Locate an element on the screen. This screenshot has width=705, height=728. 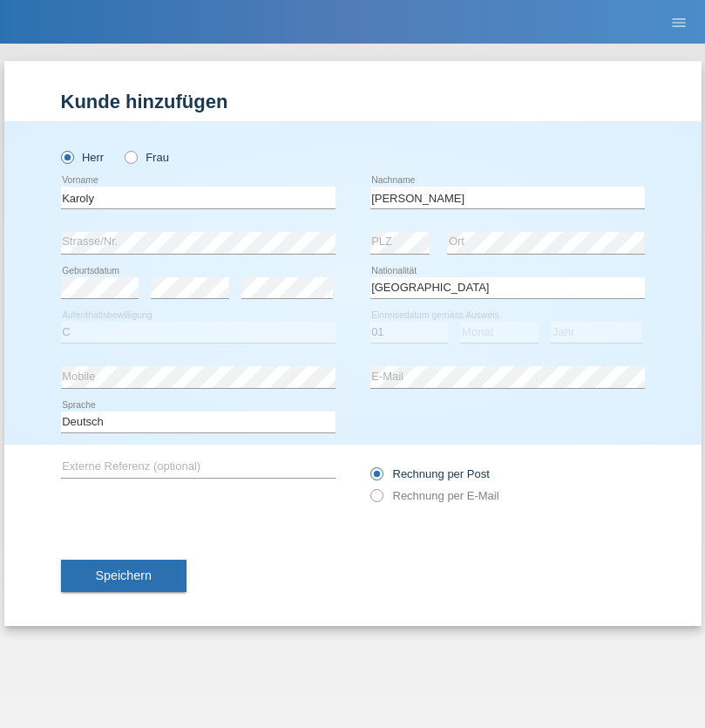
input: Herr is located at coordinates (66, 156).